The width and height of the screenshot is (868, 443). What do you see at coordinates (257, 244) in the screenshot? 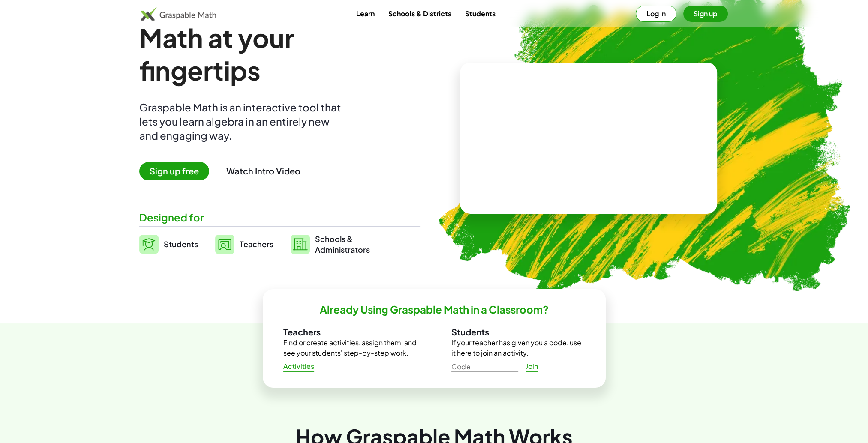
I see `span: Teachers` at bounding box center [257, 244].